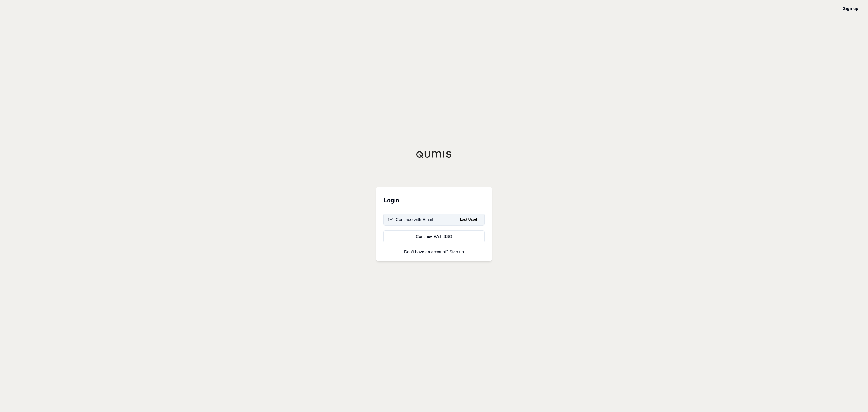 The height and width of the screenshot is (412, 868). Describe the element at coordinates (434, 236) in the screenshot. I see `div: Continue With SSO` at that location.